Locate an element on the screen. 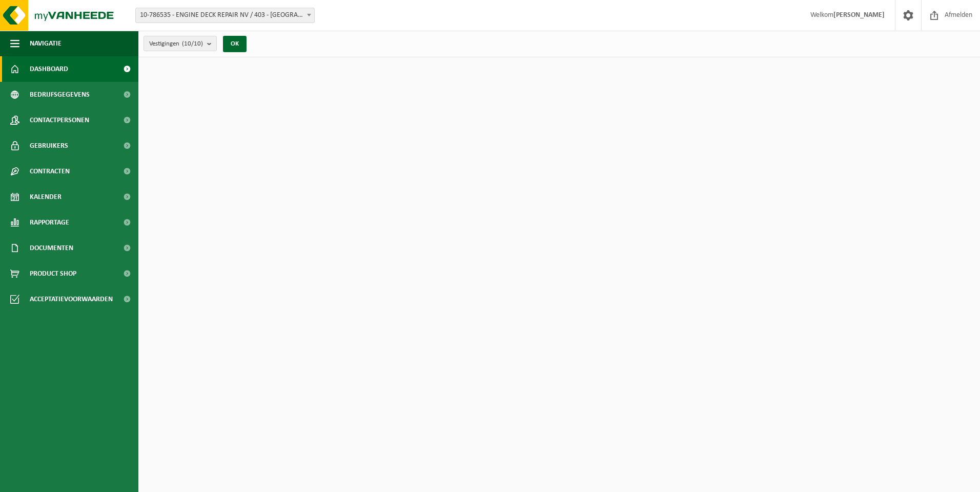  span: Acceptatievoorwaarden is located at coordinates (71, 299).